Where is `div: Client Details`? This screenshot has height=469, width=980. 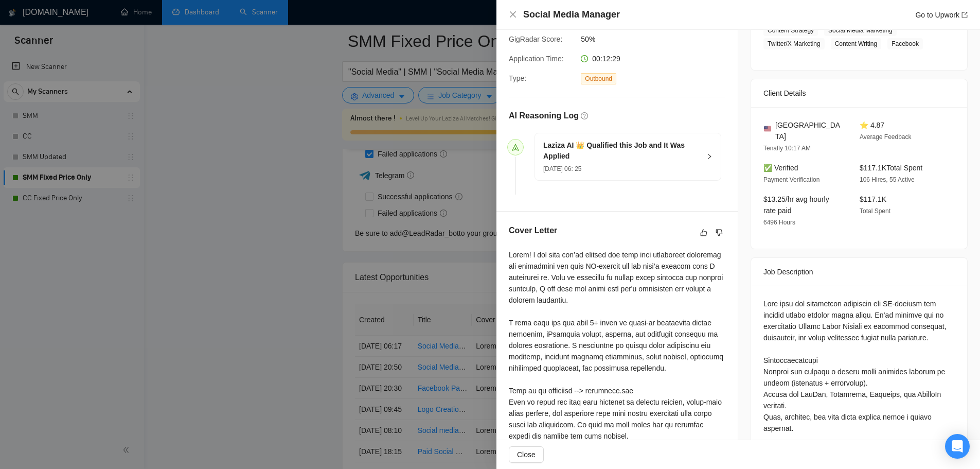
div: Client Details is located at coordinates (859, 93).